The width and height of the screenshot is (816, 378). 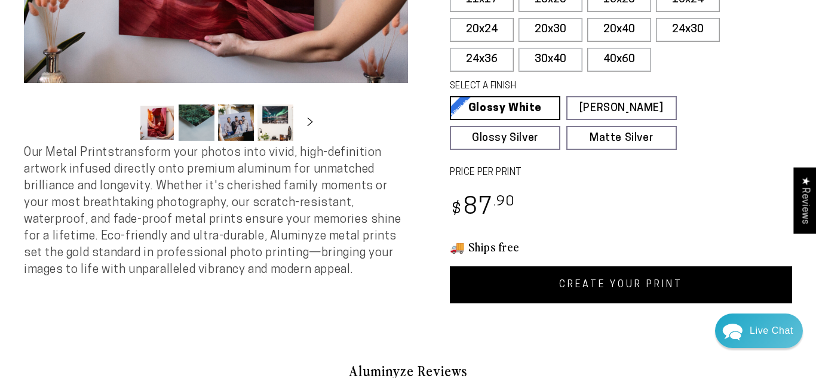 What do you see at coordinates (771, 331) in the screenshot?
I see `div: Contact Us Directly` at bounding box center [771, 331].